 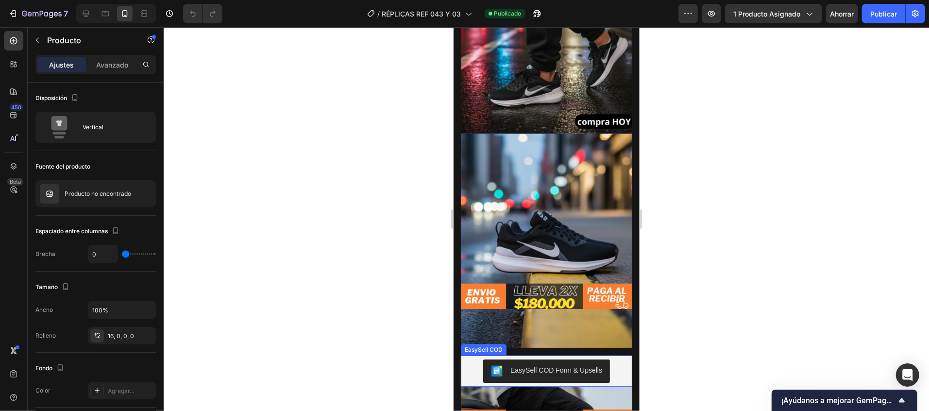 What do you see at coordinates (50, 194) in the screenshot?
I see `img: ninguna imagen transparente` at bounding box center [50, 194].